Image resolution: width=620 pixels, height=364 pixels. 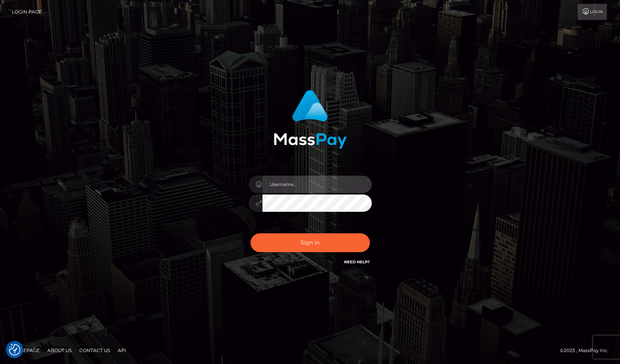 I want to click on a: About Us, so click(x=59, y=350).